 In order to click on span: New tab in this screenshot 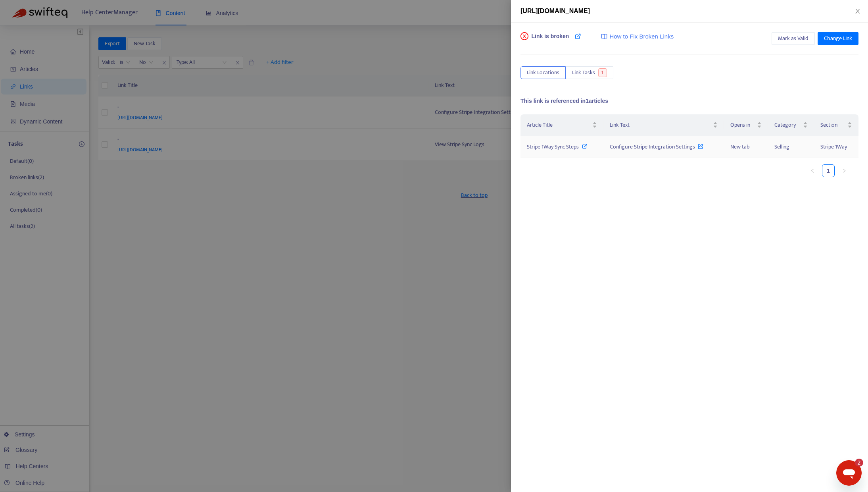, I will do `click(740, 146)`.